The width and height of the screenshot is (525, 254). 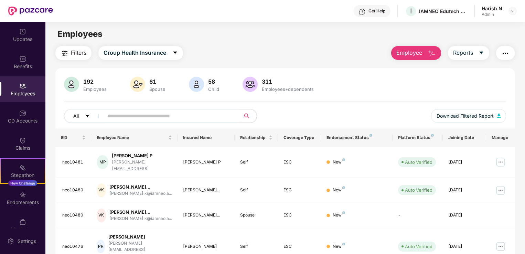 What do you see at coordinates (23, 140) in the screenshot?
I see `img: svg+xml;base64,PHN2ZyBpZD0iQ2xhaW0iIHhtbG5zPSJodHRwOi8vd3d3LnczLm9yZy8yMDAwL3N2ZyIgd2lkdGg9IjIwIi...` at bounding box center [23, 140].